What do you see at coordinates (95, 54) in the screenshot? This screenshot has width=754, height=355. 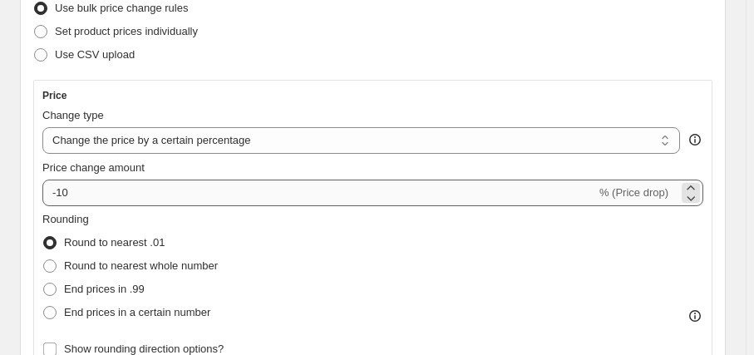 I see `span: Use CSV upload` at bounding box center [95, 54].